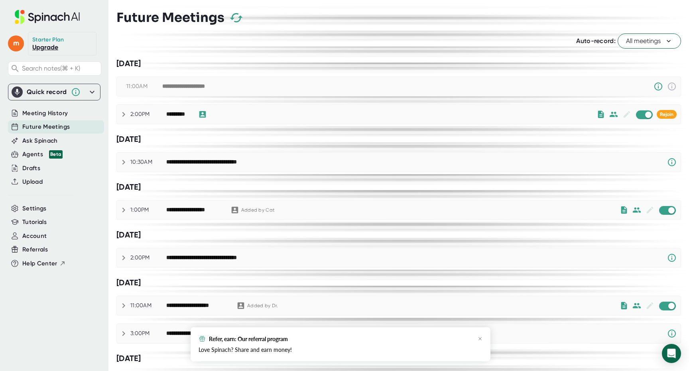 This screenshot has height=371, width=689. What do you see at coordinates (42, 154) in the screenshot?
I see `div: Agents` at bounding box center [42, 154].